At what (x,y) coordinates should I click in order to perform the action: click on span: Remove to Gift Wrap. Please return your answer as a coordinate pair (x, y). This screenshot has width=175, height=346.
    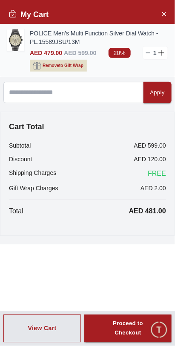
    Looking at the image, I should click on (63, 66).